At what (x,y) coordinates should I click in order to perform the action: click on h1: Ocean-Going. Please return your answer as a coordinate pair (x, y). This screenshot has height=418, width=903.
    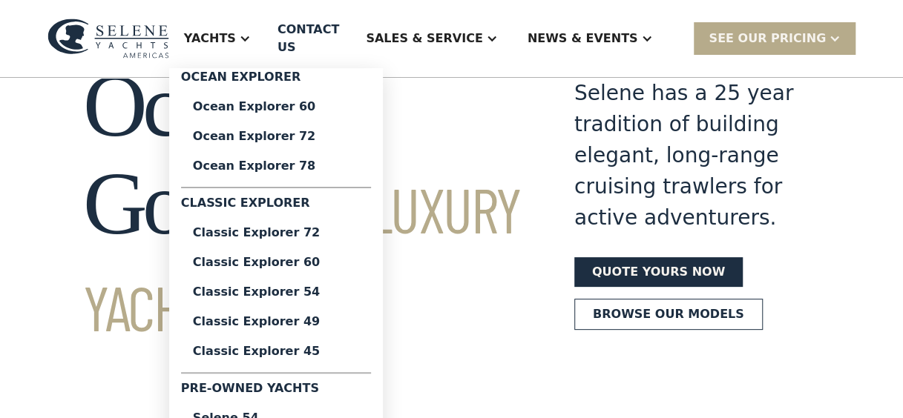
    Looking at the image, I should click on (302, 204).